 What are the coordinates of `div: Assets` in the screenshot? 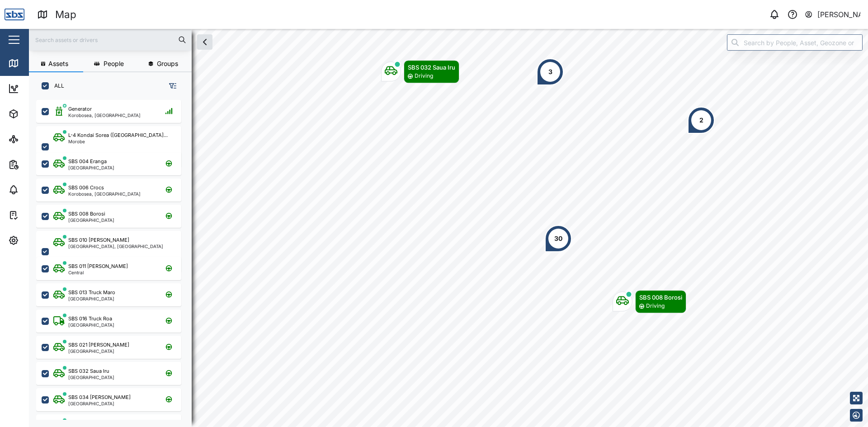 It's located at (37, 114).